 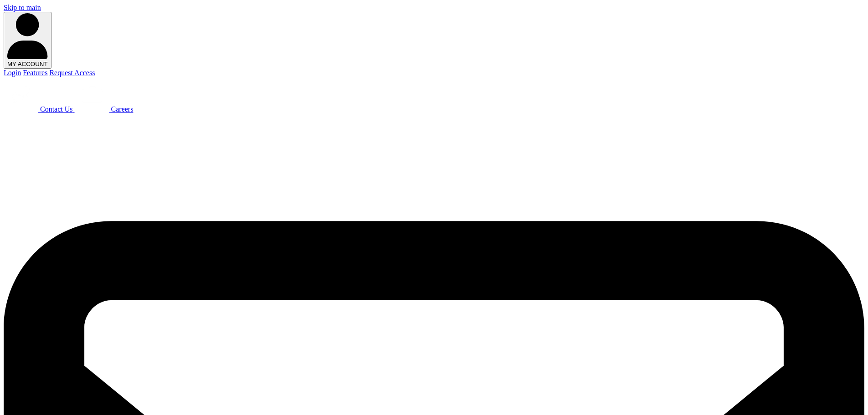 I want to click on a: Features, so click(x=35, y=72).